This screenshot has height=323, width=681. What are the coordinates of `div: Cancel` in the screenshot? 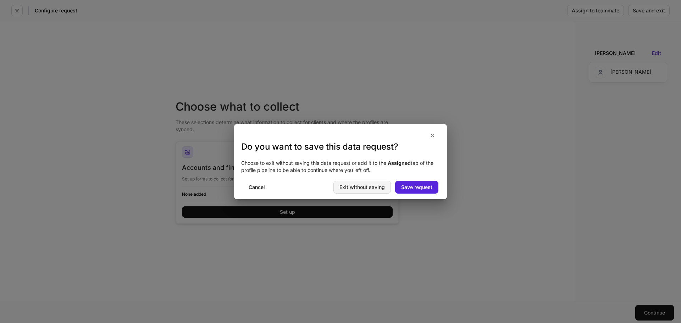 It's located at (257, 187).